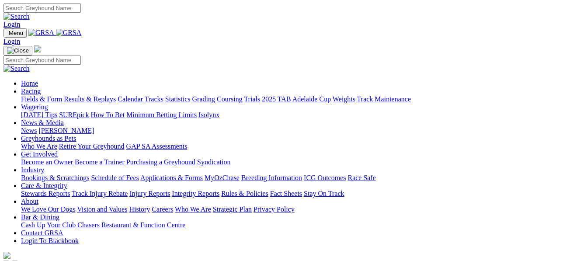 The height and width of the screenshot is (261, 587). I want to click on a: About, so click(30, 201).